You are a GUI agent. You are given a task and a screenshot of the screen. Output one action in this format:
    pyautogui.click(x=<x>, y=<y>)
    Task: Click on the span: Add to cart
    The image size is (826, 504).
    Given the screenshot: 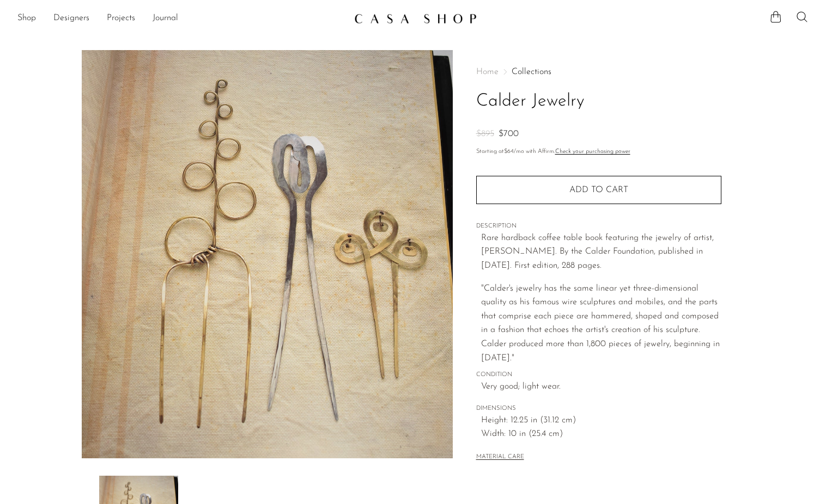 What is the action you would take?
    pyautogui.click(x=599, y=190)
    